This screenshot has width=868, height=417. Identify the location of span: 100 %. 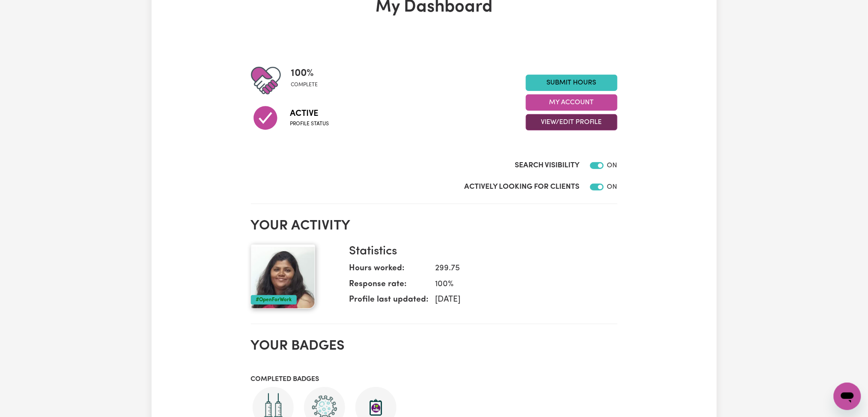
(304, 73).